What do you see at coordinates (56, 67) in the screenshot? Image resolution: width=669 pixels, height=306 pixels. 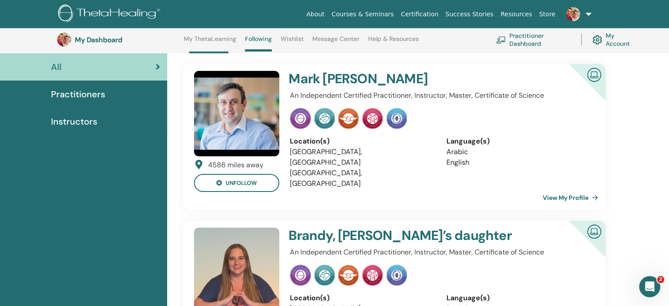 I see `span: All` at bounding box center [56, 67].